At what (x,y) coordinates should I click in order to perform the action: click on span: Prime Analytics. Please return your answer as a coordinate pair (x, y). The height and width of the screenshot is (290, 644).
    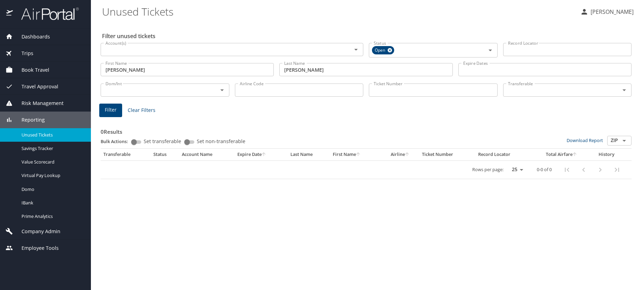
    Looking at the image, I should click on (52, 216).